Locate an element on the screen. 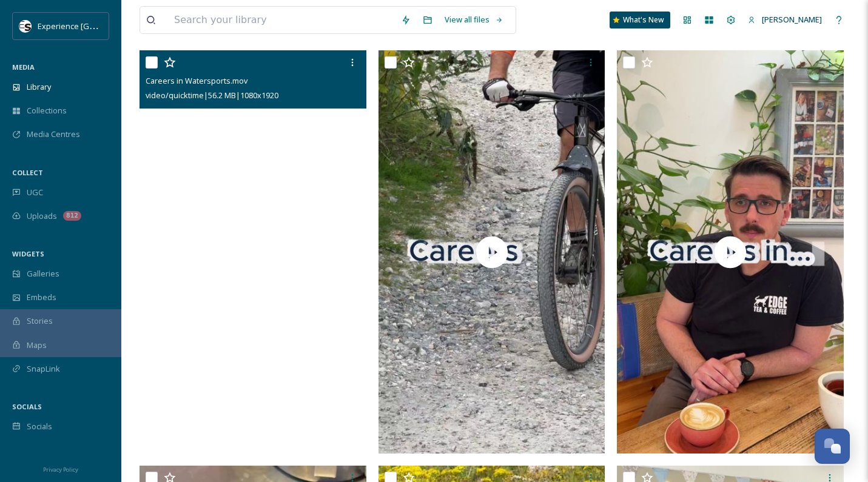 This screenshot has height=482, width=868. span: SnapLink is located at coordinates (43, 369).